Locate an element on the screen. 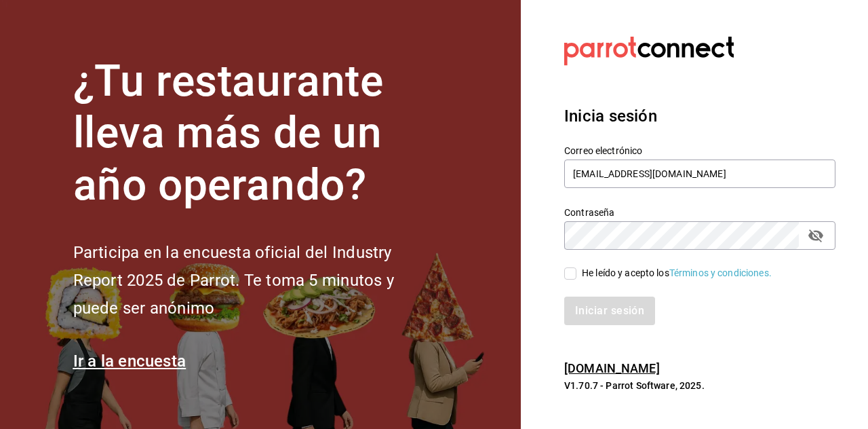 The width and height of the screenshot is (868, 429). h1: ¿Tu restaurante lleva más de un año operando? is located at coordinates (256, 133).